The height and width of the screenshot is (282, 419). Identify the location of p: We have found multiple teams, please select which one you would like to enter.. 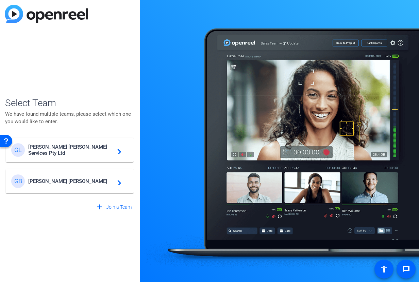
(70, 118).